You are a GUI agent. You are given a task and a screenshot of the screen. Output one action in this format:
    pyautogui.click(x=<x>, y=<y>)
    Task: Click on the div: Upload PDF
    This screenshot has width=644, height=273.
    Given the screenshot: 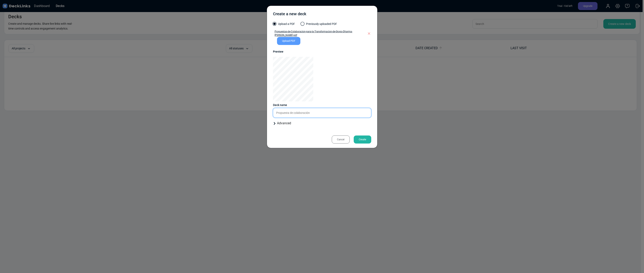 What is the action you would take?
    pyautogui.click(x=289, y=41)
    